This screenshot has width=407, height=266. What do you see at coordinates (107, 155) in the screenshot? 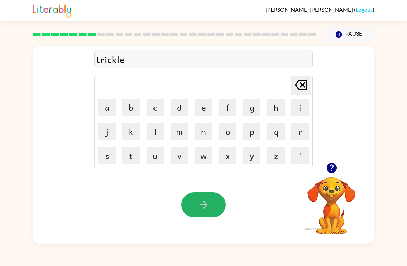
I see `button: s` at bounding box center [107, 155].